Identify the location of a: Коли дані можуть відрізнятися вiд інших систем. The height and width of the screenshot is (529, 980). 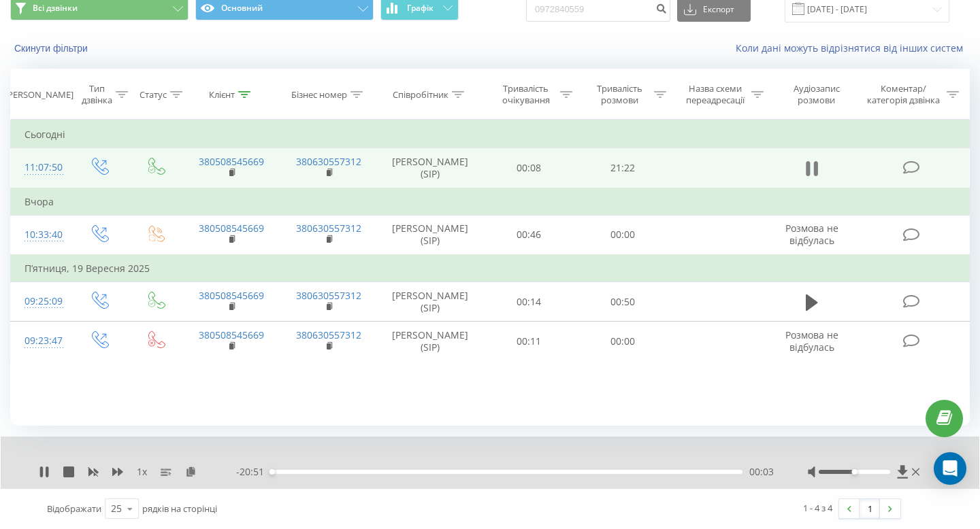
(853, 48).